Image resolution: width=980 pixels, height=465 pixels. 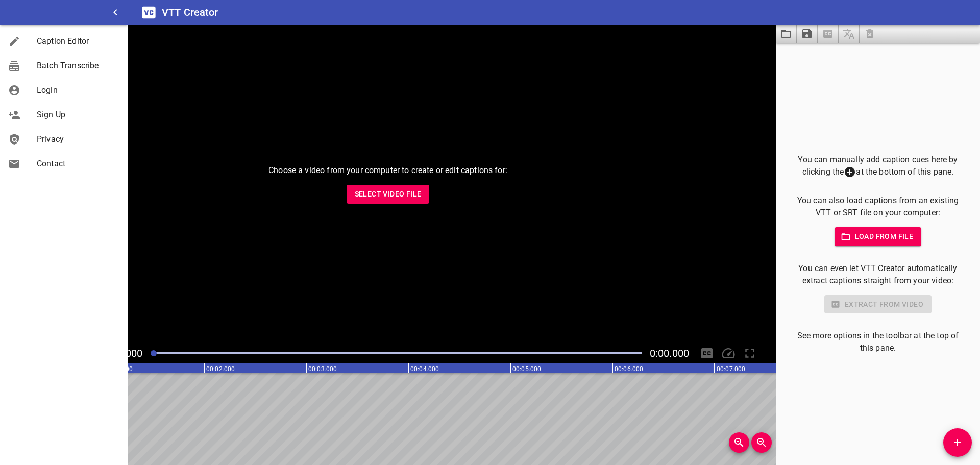 I want to click on span: Select Video File, so click(x=388, y=194).